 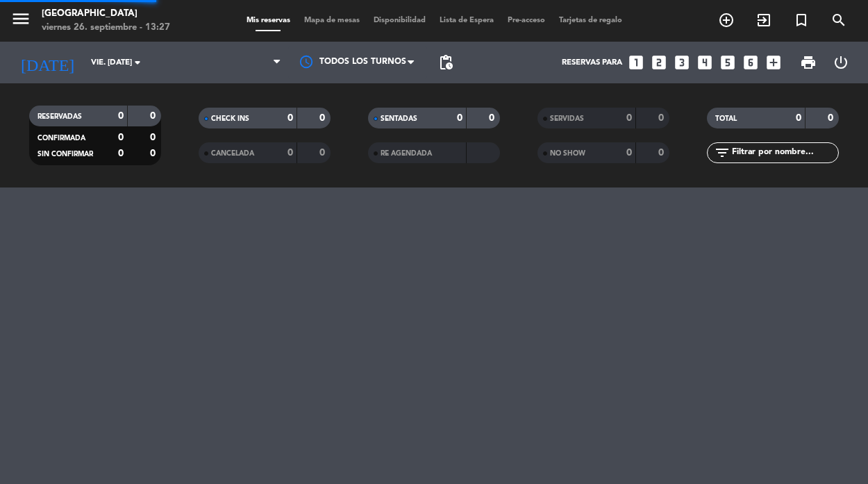 I want to click on span: Pre-acceso, so click(x=527, y=20).